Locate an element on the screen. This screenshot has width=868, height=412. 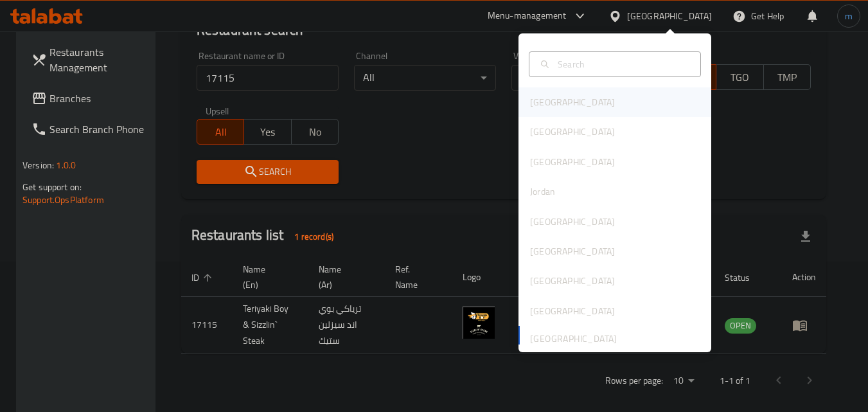
span: 1 record(s) is located at coordinates (314, 236).